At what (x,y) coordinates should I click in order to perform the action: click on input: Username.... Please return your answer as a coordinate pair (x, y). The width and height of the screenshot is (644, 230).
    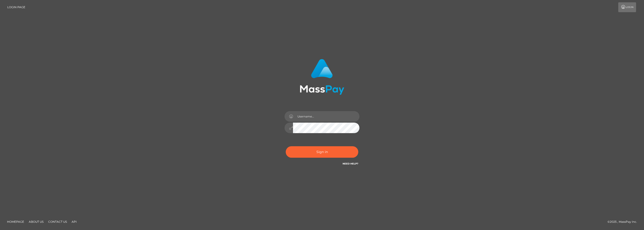
    Looking at the image, I should click on (326, 116).